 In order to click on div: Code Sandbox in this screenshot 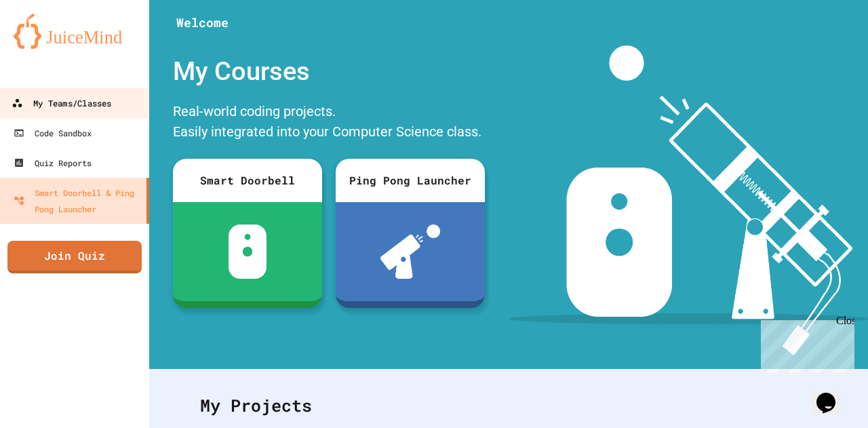, I will do `click(52, 133)`.